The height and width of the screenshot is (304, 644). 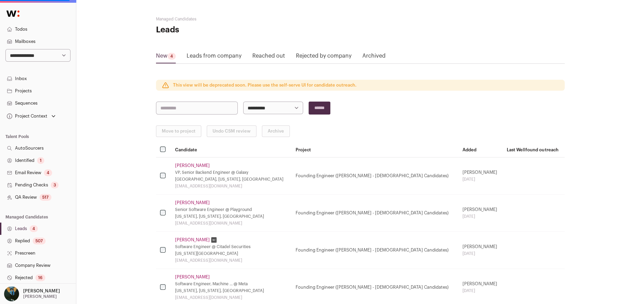 I want to click on div: 1, so click(x=40, y=160).